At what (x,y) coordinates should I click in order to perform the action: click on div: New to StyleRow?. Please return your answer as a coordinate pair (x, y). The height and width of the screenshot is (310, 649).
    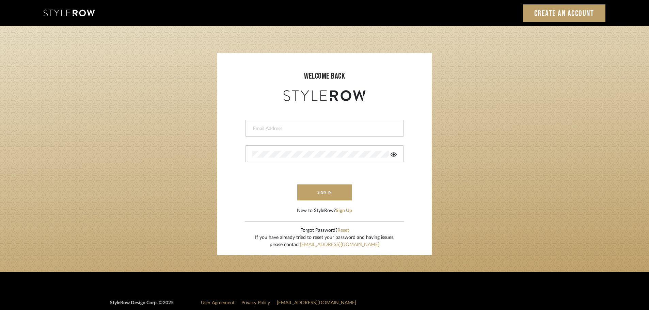
    Looking at the image, I should click on (324, 211).